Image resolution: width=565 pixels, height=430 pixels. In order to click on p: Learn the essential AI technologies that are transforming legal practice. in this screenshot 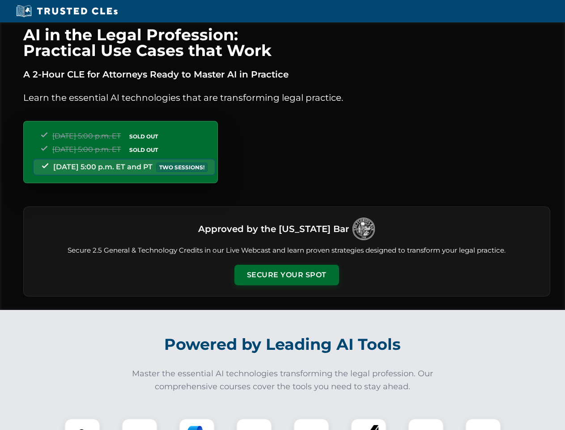, I will do `click(287, 98)`.